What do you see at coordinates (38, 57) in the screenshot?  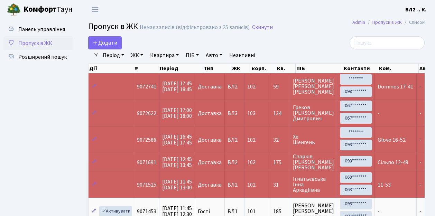 I see `a: Розширений пошук` at bounding box center [38, 57].